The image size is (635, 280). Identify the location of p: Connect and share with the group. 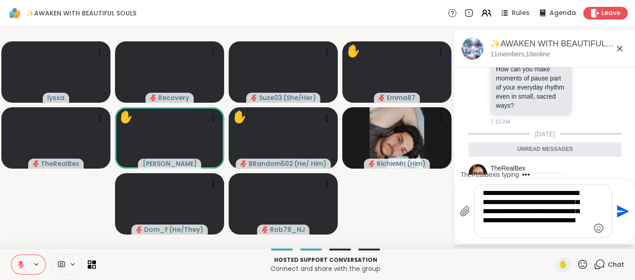
(326, 269).